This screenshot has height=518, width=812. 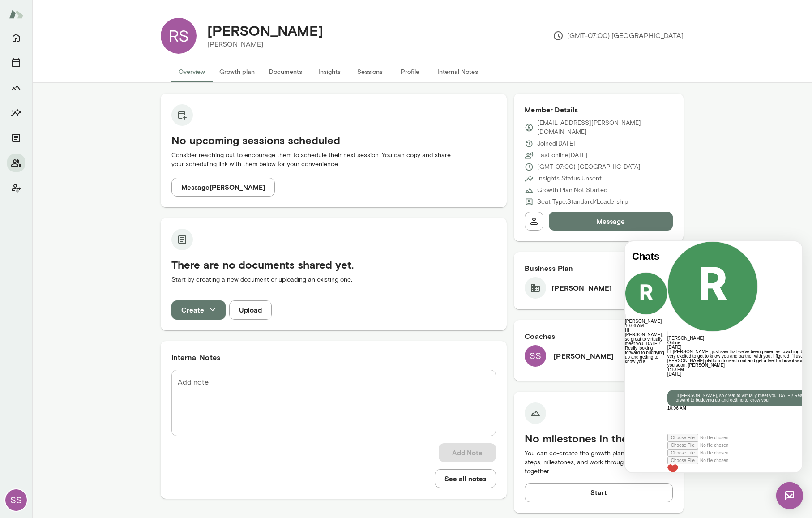 What do you see at coordinates (333, 357) in the screenshot?
I see `h6: Internal Notes` at bounding box center [333, 357].